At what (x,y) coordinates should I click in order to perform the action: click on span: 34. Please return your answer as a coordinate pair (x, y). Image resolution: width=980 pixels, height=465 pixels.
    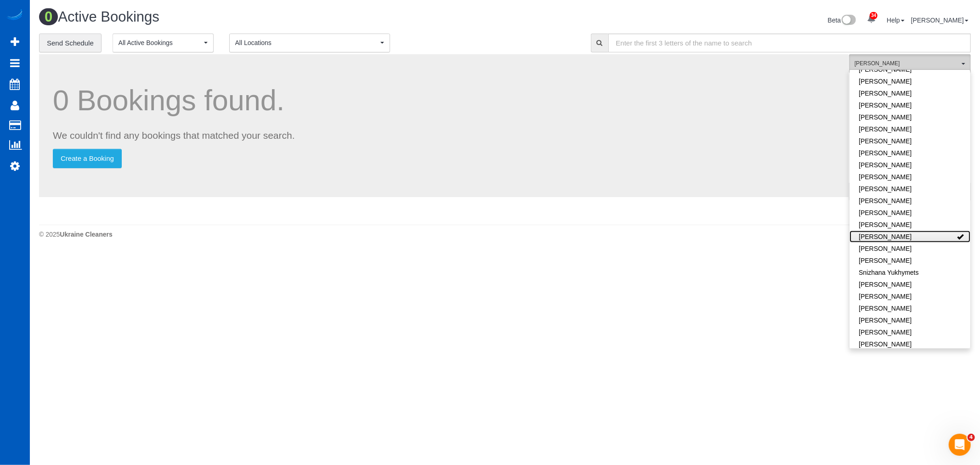
    Looking at the image, I should click on (873, 16).